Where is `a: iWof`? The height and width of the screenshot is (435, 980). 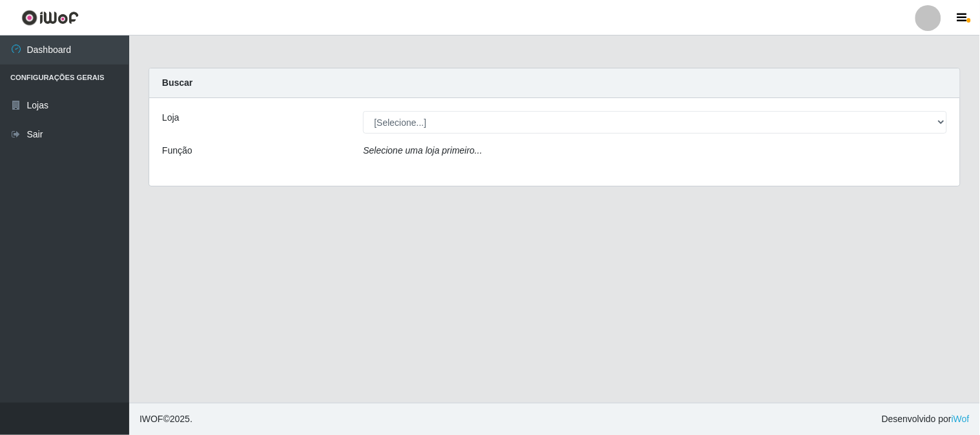 a: iWof is located at coordinates (961, 419).